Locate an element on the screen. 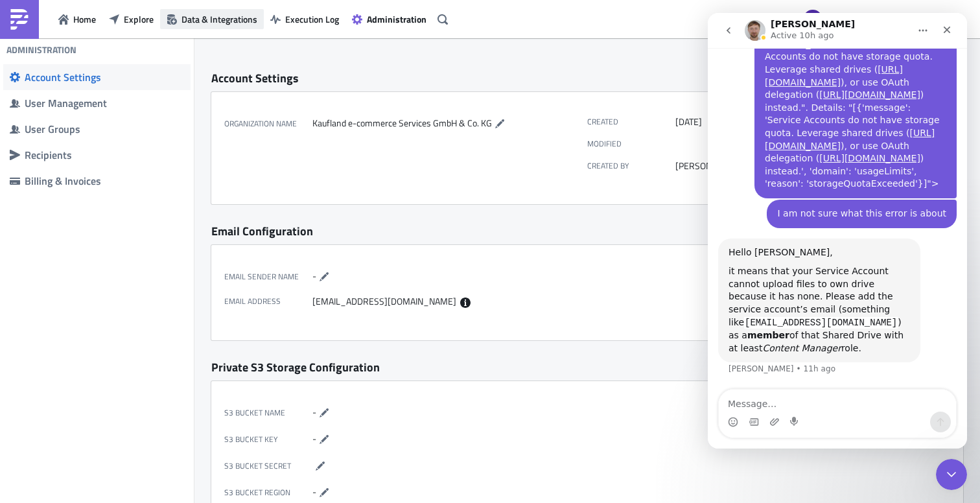 This screenshot has height=503, width=980. a: Execution Log is located at coordinates (304, 19).